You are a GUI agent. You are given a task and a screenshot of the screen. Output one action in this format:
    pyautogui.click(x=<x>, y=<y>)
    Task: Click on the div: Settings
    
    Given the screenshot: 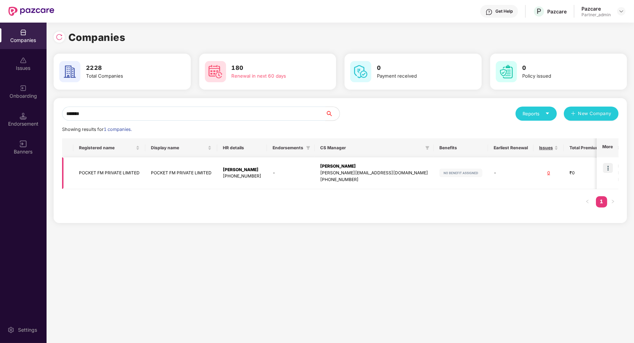 What is the action you would take?
    pyautogui.click(x=28, y=330)
    